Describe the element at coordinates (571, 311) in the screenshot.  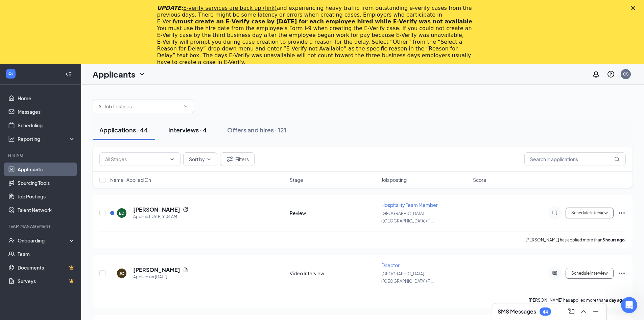
I see `button: ComposeMessage` at that location.